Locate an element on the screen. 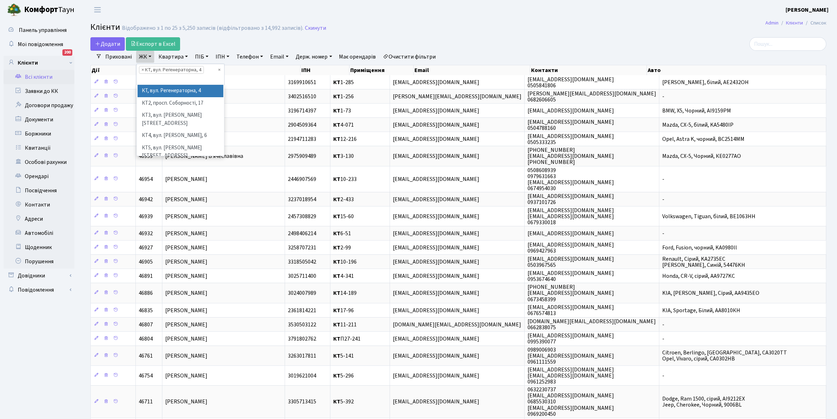 The height and width of the screenshot is (419, 837). span: 46754 is located at coordinates (146, 375).